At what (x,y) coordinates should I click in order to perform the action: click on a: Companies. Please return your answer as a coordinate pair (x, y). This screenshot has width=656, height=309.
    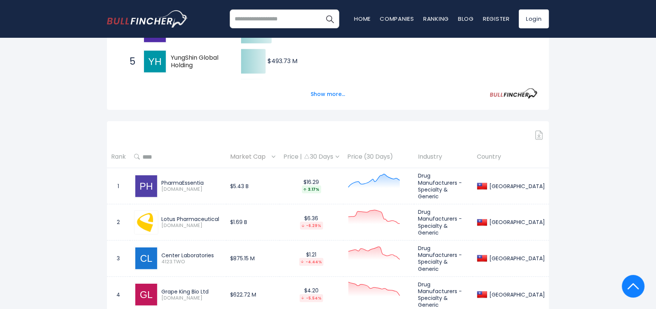
    Looking at the image, I should click on (397, 19).